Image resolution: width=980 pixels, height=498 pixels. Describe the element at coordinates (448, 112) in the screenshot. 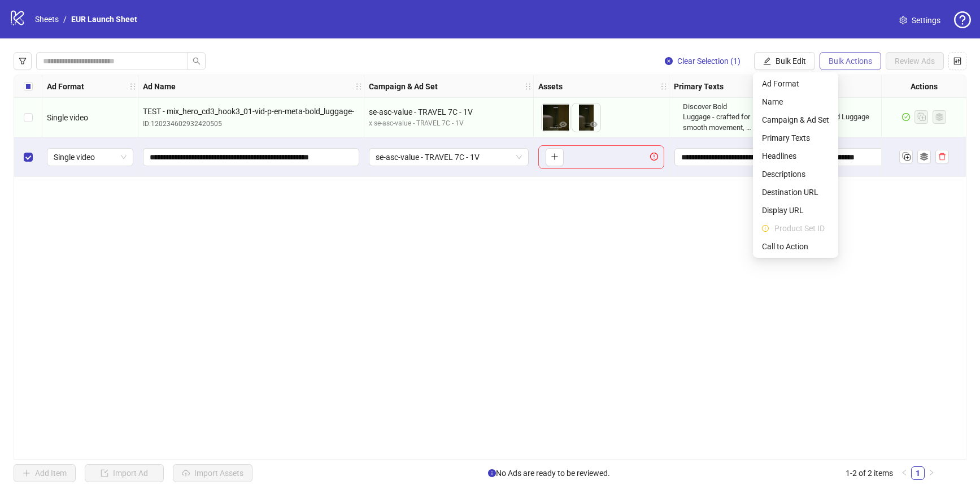

I see `div: se-asc-value - TRAVEL 7C - 1V` at that location.